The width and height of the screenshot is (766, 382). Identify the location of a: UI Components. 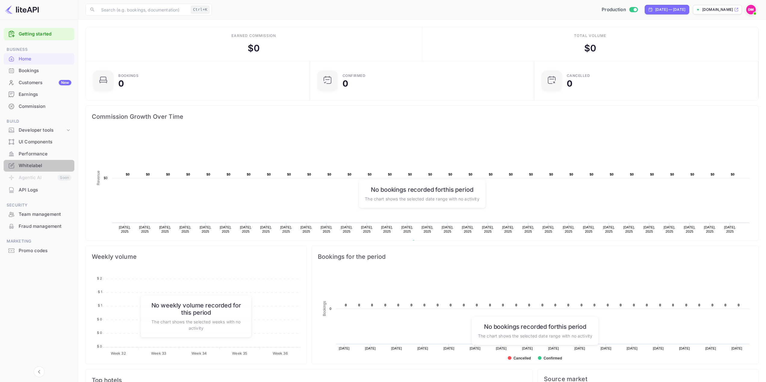
(39, 142).